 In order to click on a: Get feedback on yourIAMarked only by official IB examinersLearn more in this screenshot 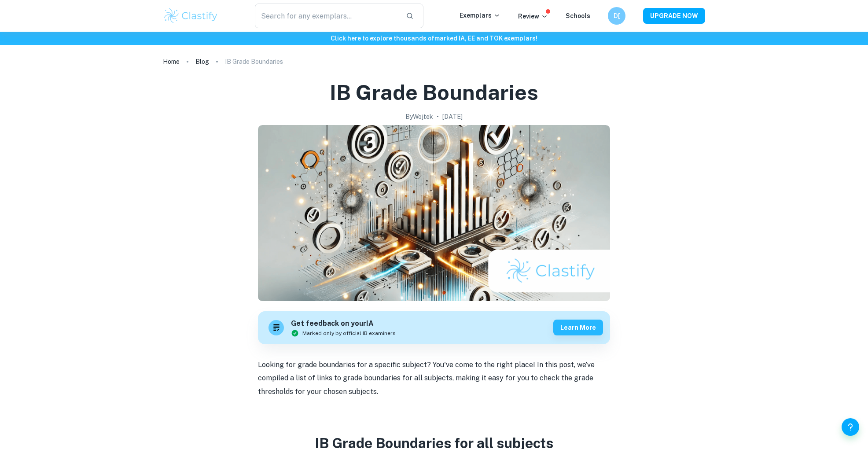, I will do `click(434, 327)`.